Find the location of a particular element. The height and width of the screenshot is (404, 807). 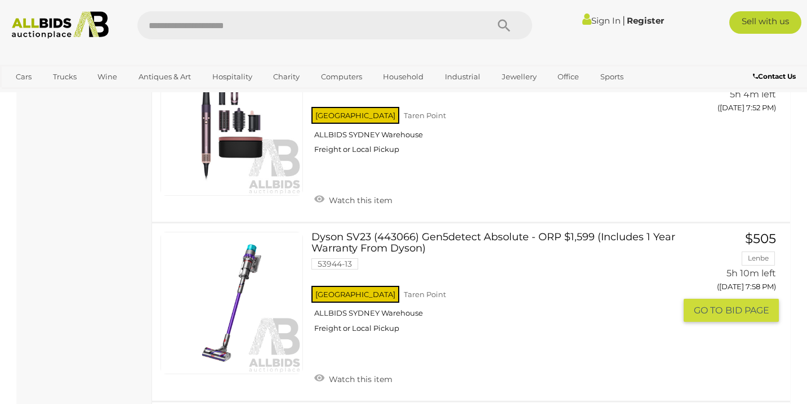

a: Jewellery is located at coordinates (519, 77).